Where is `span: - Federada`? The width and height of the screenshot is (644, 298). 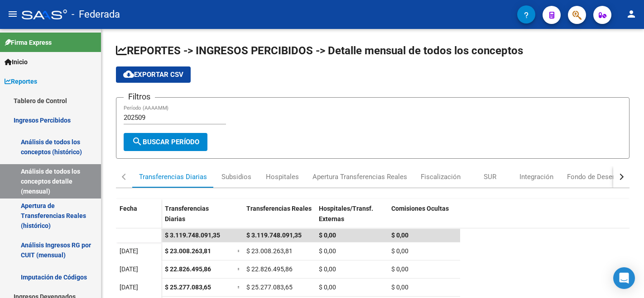 span: - Federada is located at coordinates (96, 15).